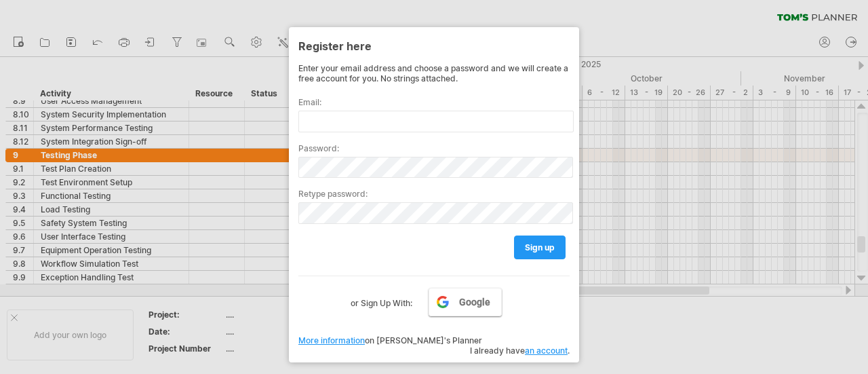 The height and width of the screenshot is (374, 868). Describe the element at coordinates (540, 247) in the screenshot. I see `a: sign up` at that location.